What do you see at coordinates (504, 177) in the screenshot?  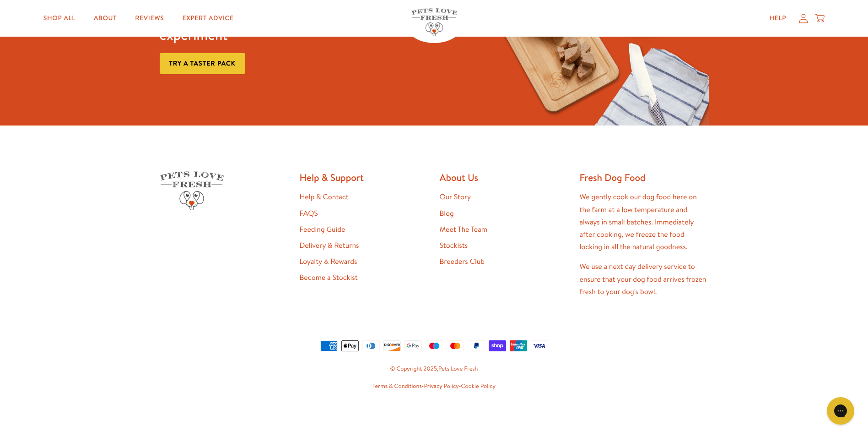 I see `h2: About Us` at bounding box center [504, 177].